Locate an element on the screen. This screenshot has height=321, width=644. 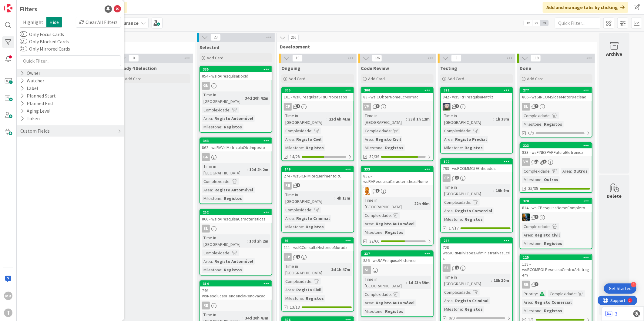
div: Registo Civil is located at coordinates (547, 235).